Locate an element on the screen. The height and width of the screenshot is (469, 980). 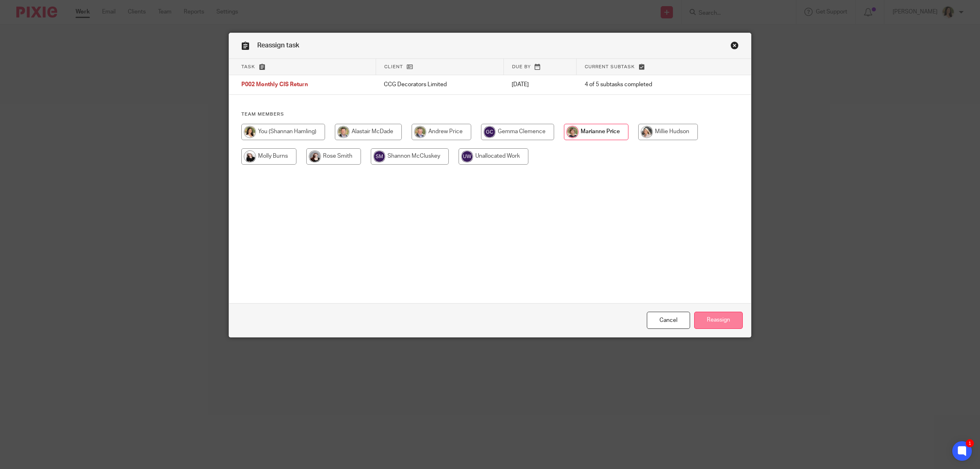
td: 4 of 5 subtasks completed is located at coordinates (645, 85).